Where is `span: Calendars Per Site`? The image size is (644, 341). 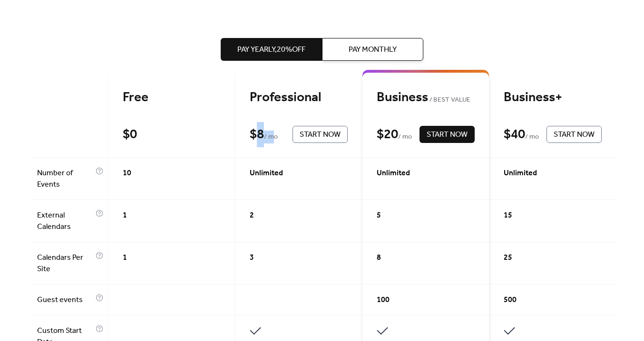 span: Calendars Per Site is located at coordinates (65, 263).